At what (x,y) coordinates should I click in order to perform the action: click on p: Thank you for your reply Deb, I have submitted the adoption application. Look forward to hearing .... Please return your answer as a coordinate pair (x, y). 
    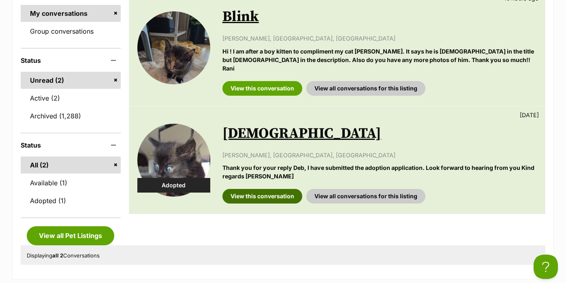
    Looking at the image, I should click on (380, 172).